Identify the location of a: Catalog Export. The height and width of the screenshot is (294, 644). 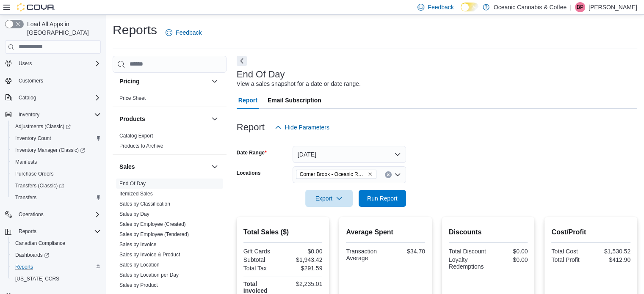
(136, 136).